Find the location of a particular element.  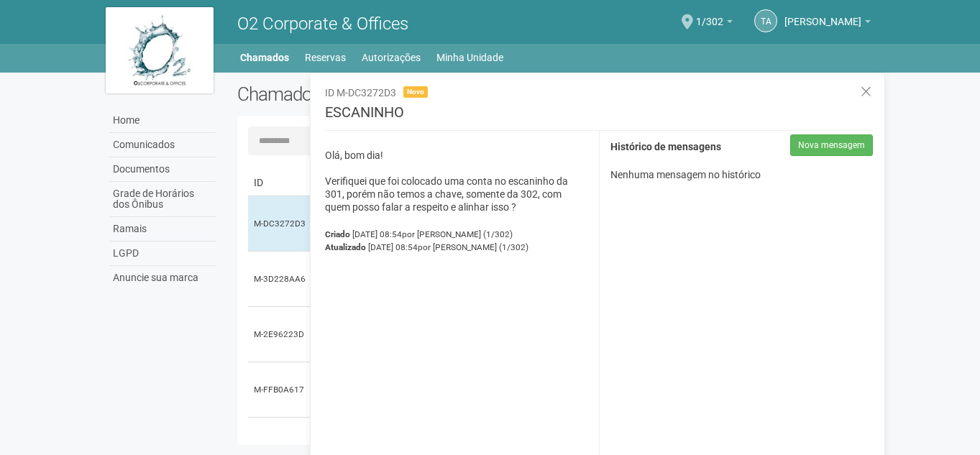

strong: Histórico de mensagens is located at coordinates (666, 147).